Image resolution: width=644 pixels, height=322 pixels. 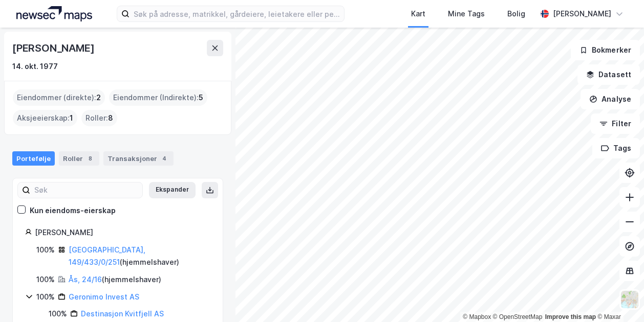 I want to click on span: 2, so click(x=98, y=97).